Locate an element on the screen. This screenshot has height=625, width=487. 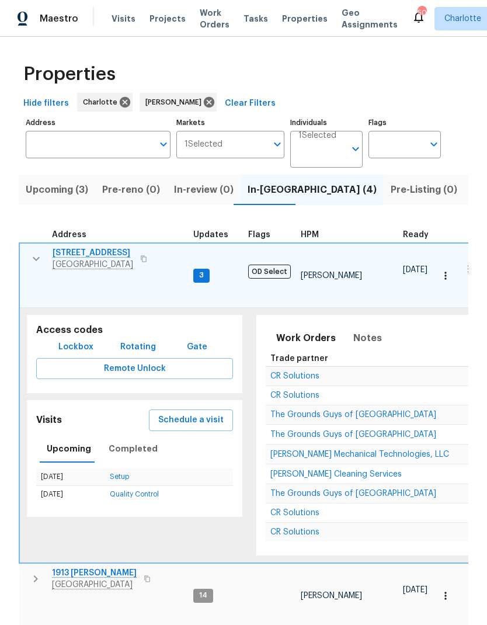
span: Lockbox is located at coordinates (76, 347).